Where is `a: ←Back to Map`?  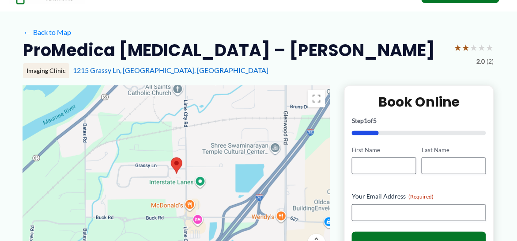 a: ←Back to Map is located at coordinates (47, 32).